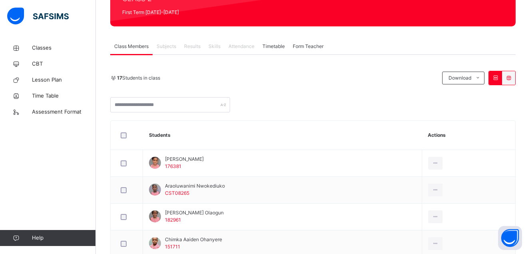 This screenshot has height=254, width=530. Describe the element at coordinates (64, 48) in the screenshot. I see `span: Classes` at that location.